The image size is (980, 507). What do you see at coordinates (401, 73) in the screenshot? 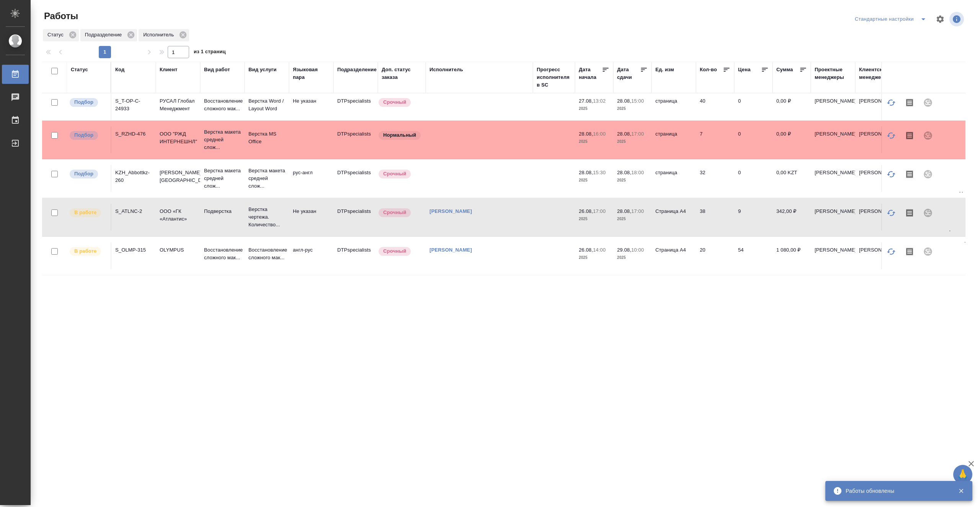
I see `div: Доп. статус заказа` at bounding box center [401, 73].